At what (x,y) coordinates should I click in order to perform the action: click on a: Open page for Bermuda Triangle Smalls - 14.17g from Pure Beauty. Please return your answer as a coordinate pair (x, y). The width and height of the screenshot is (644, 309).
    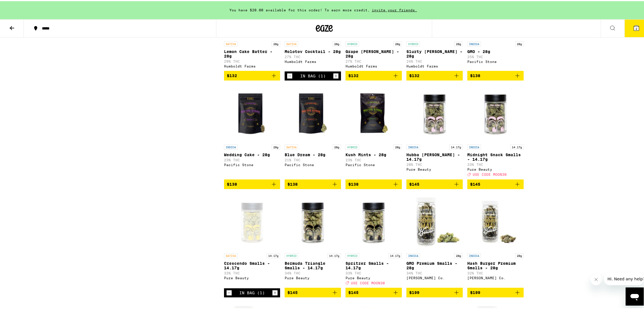
    Looking at the image, I should click on (313, 239).